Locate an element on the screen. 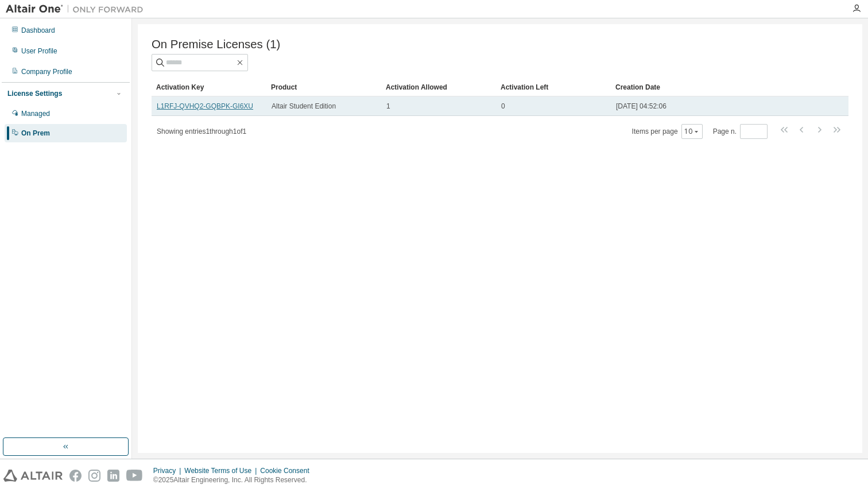 This screenshot has width=868, height=492. div: Product is located at coordinates (324, 87).